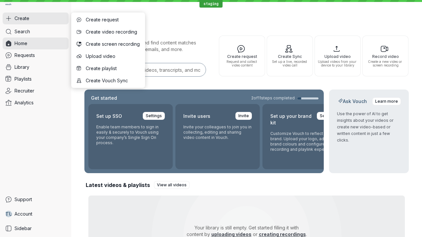 This screenshot has width=422, height=237. I want to click on button: Create playlist, so click(108, 69).